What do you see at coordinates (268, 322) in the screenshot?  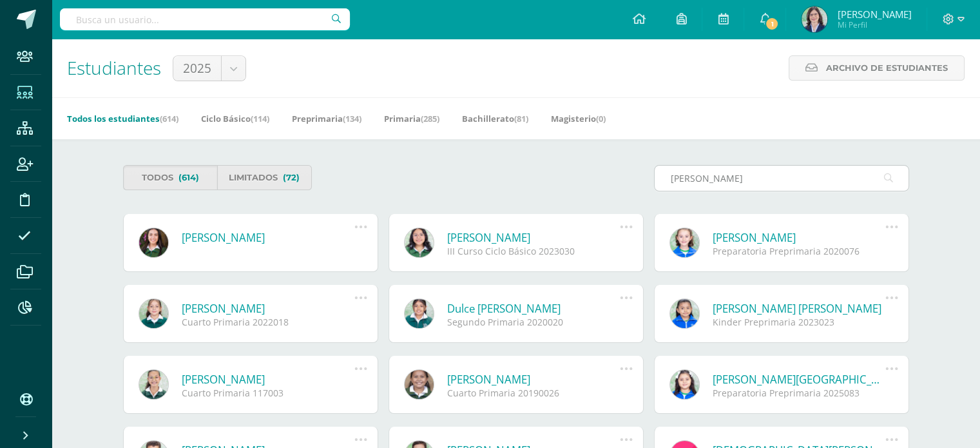 I see `div: Cuarto Primaria 2022018` at bounding box center [268, 322].